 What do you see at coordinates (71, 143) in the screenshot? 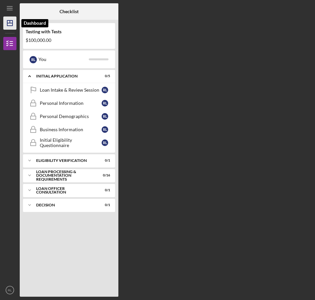
I see `div: Initial Eligibility Questionnaire` at bounding box center [71, 143].